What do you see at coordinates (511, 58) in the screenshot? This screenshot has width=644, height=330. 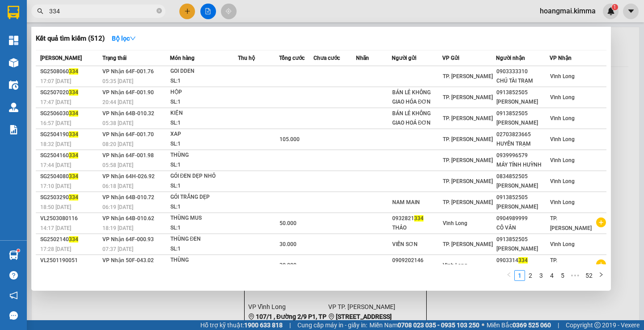 I see `span: Người nhận` at bounding box center [511, 58].